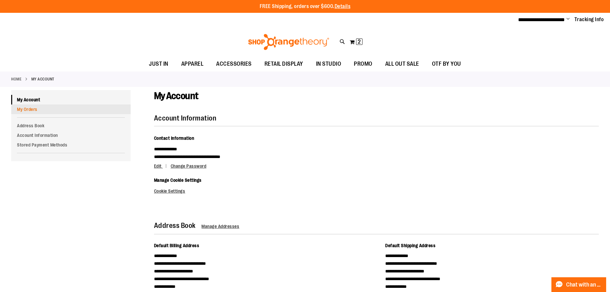 The height and width of the screenshot is (292, 610). I want to click on span: Manage Addresses, so click(220, 226).